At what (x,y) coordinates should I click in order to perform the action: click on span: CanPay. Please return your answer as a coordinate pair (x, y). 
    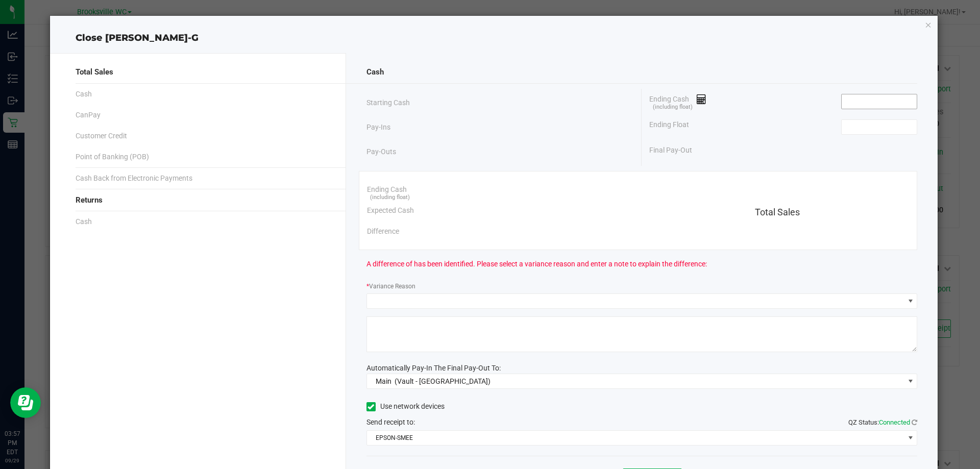
    Looking at the image, I should click on (88, 115).